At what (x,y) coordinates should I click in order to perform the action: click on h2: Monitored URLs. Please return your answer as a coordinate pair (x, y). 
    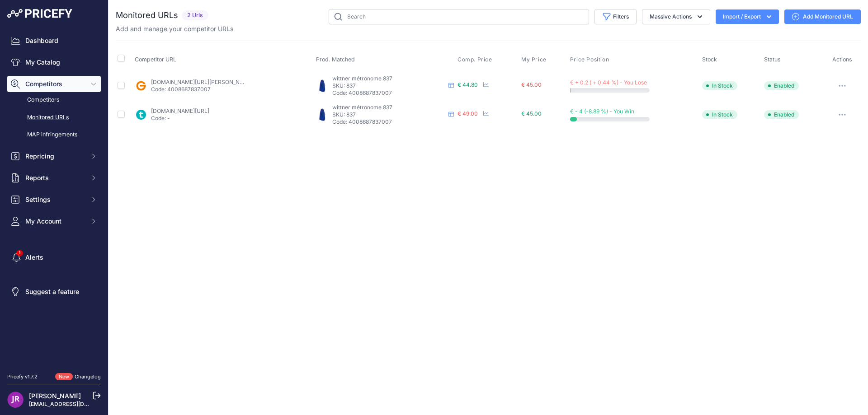
    Looking at the image, I should click on (147, 16).